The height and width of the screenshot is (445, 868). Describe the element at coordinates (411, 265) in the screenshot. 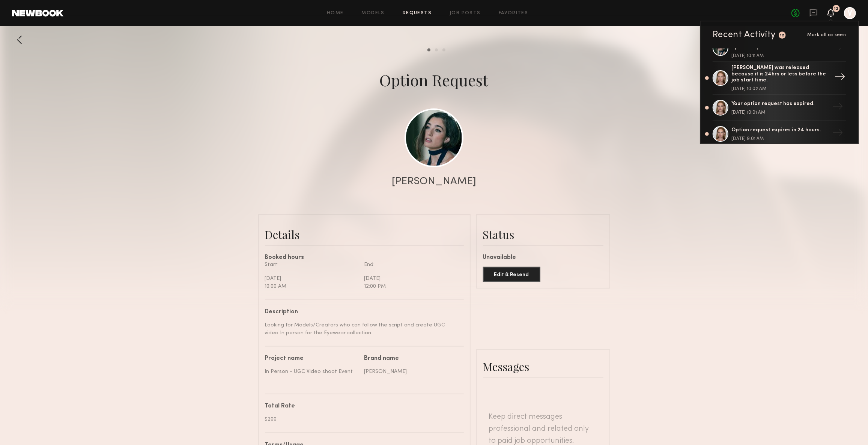

I see `div: End:` at that location.